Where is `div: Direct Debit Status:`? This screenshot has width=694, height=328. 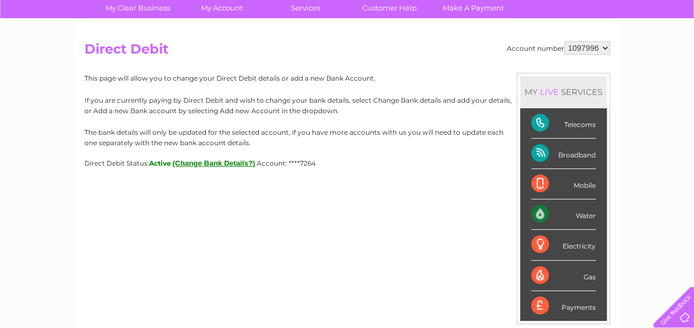 div: Direct Debit Status: is located at coordinates (347, 163).